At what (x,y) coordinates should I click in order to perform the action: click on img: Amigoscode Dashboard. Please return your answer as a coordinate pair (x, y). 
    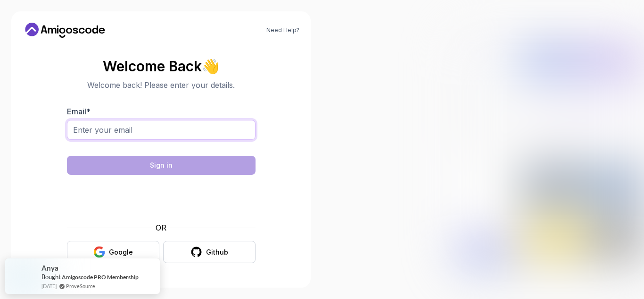
    Looking at the image, I should click on (549, 149).